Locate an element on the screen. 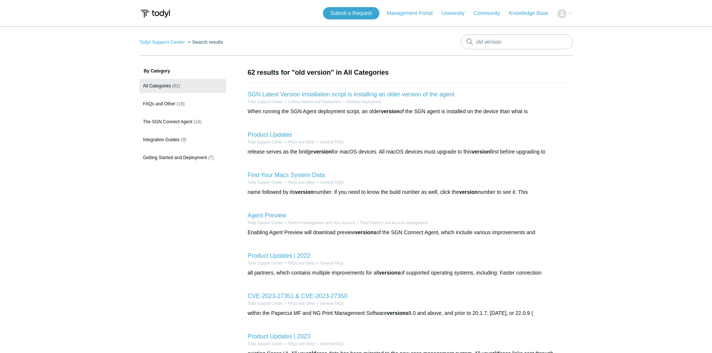 This screenshot has width=712, height=353. a: Getting Started and Deployment (7) is located at coordinates (183, 158).